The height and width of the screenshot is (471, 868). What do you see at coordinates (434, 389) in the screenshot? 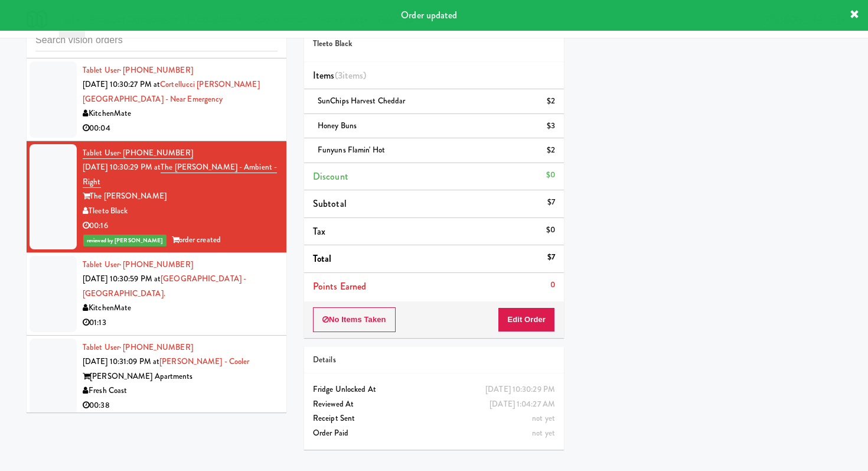
I see `div: Fridge Unlocked At` at bounding box center [434, 389].